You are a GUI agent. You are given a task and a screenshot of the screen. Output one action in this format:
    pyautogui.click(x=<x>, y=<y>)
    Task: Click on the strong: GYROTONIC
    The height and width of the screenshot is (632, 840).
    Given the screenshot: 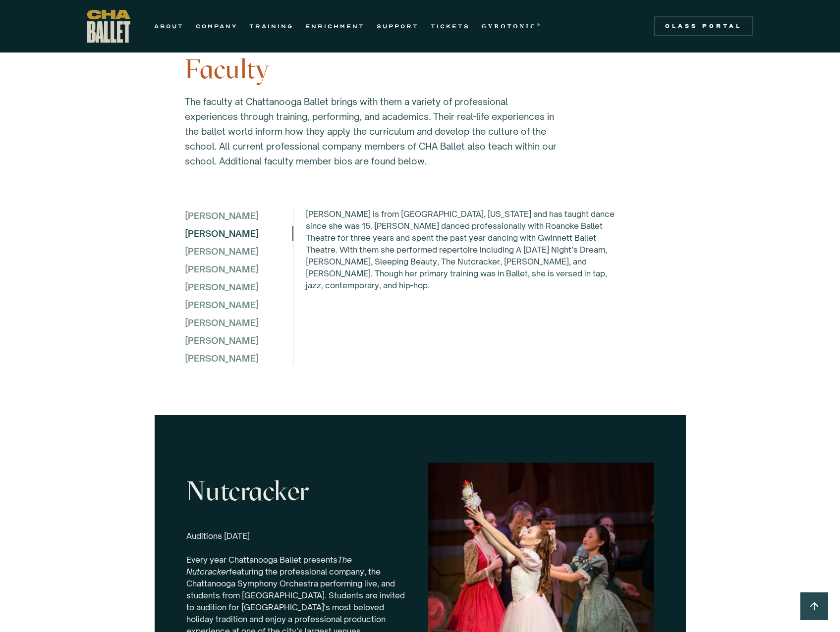 What is the action you would take?
    pyautogui.click(x=509, y=27)
    